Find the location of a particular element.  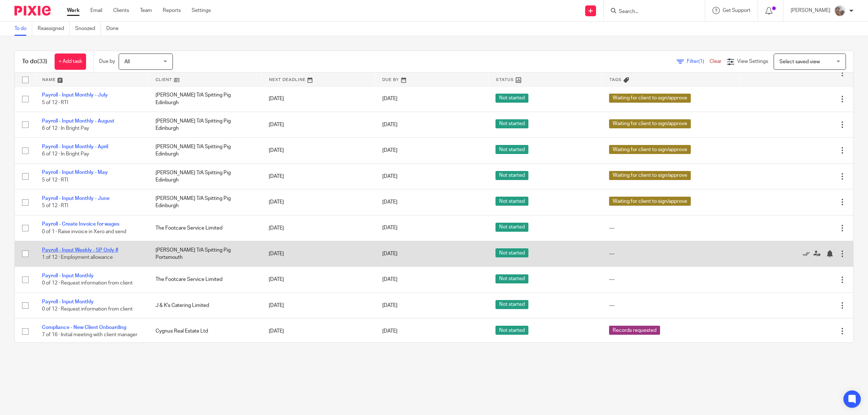

a: Clients is located at coordinates (121, 11).